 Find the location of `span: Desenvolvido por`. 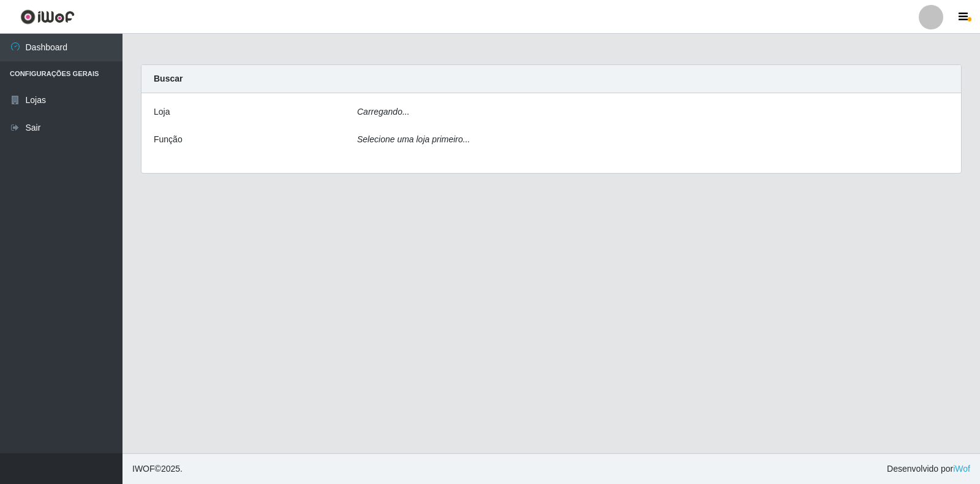

span: Desenvolvido por is located at coordinates (929, 469).